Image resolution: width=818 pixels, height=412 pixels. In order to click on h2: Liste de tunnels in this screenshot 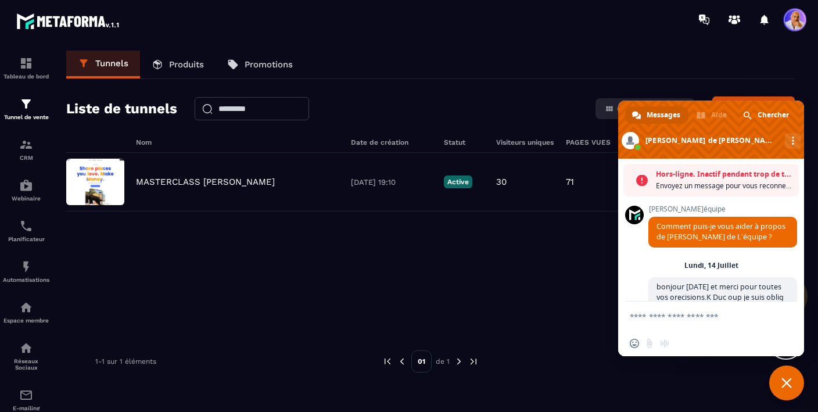, I will do `click(121, 109)`.